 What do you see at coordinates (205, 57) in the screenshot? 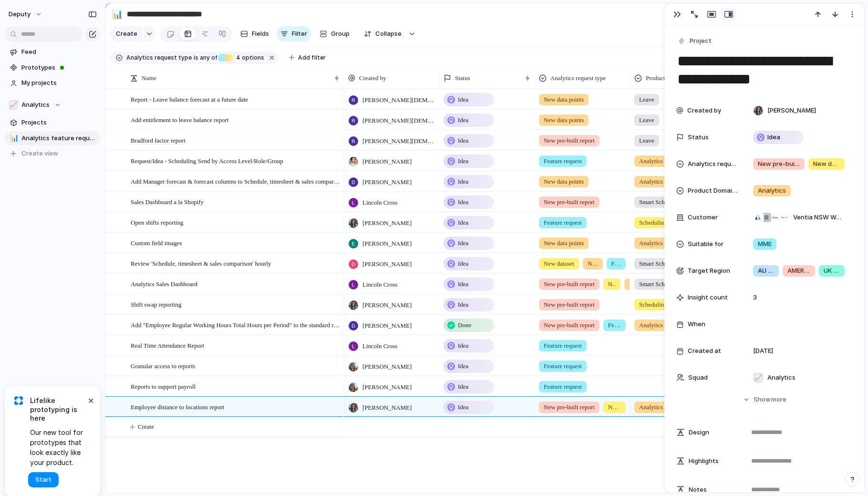
I see `button: isany of` at bounding box center [205, 57].